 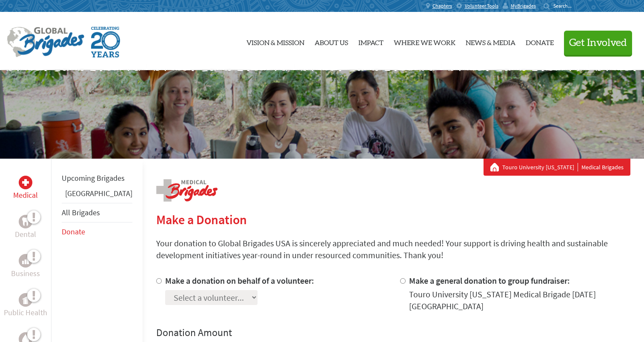 What do you see at coordinates (598, 43) in the screenshot?
I see `span: Get Involved` at bounding box center [598, 43].